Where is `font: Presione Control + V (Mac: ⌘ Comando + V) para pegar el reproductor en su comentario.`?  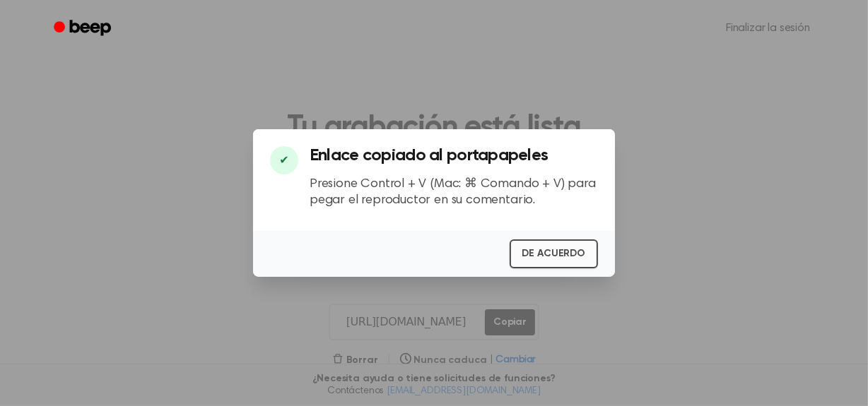
font: Presione Control + V (Mac: ⌘ Comando + V) para pegar el reproductor en su comentario. is located at coordinates (452, 193).